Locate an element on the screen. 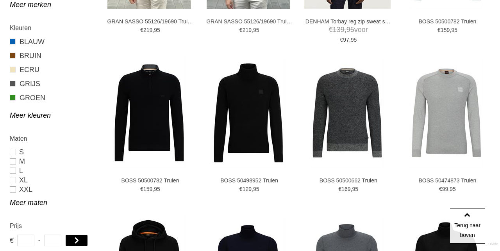 The image size is (500, 251). h2: Maten is located at coordinates (52, 139).